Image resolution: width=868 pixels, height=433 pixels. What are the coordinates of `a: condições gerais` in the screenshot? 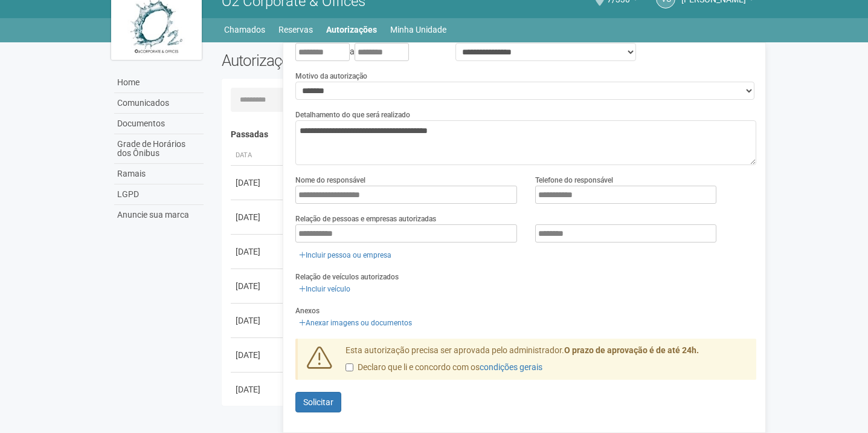 It's located at (511, 367).